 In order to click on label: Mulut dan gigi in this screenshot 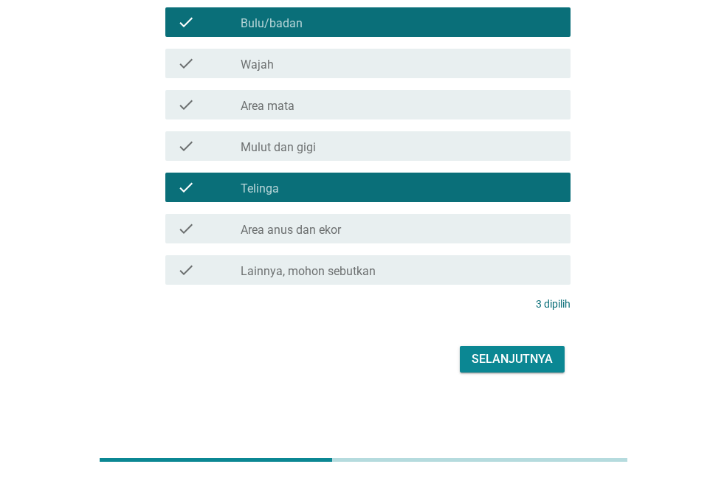, I will do `click(278, 148)`.